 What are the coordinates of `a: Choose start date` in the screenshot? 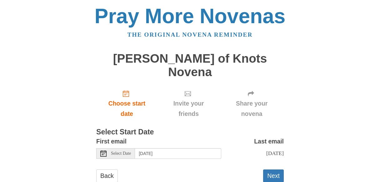 It's located at (127, 103).